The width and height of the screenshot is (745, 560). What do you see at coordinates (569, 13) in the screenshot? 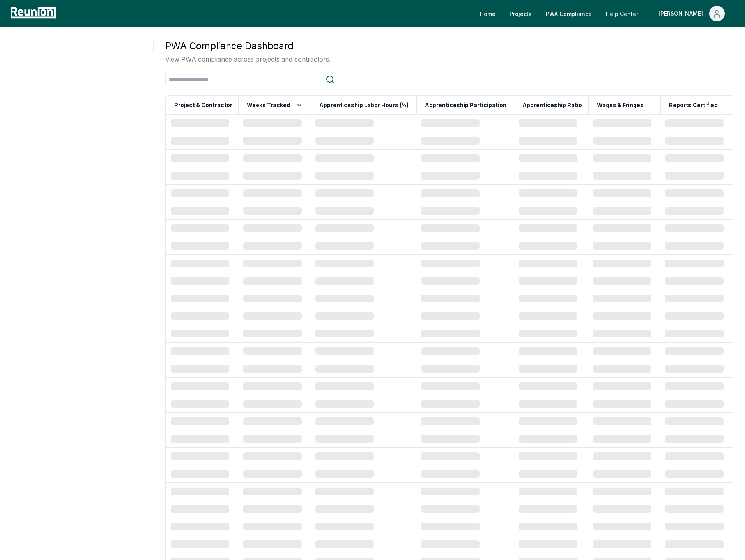
I see `a: PWA Compliance` at bounding box center [569, 13].